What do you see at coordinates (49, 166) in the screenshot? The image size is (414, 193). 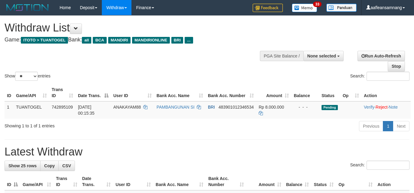 I see `a: Copy` at bounding box center [49, 166].